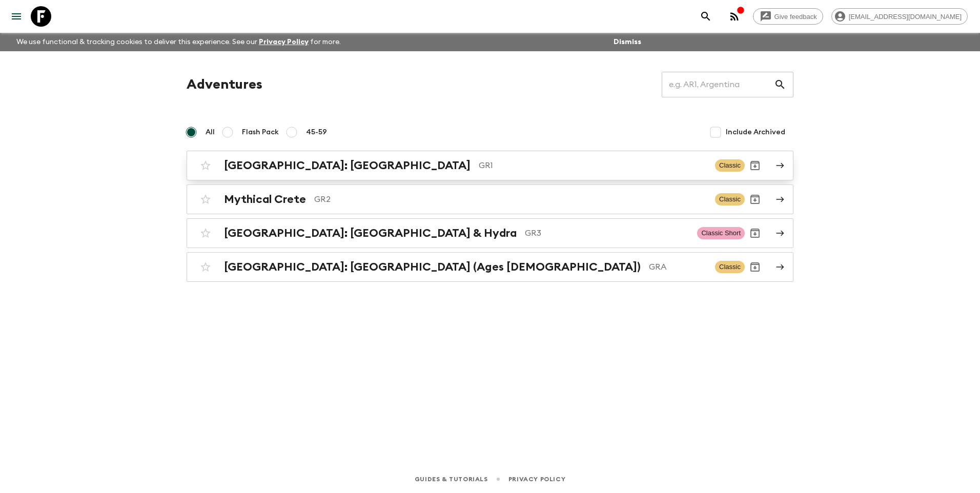 The image size is (980, 493). What do you see at coordinates (795, 17) in the screenshot?
I see `span: Give feedback` at bounding box center [795, 17].